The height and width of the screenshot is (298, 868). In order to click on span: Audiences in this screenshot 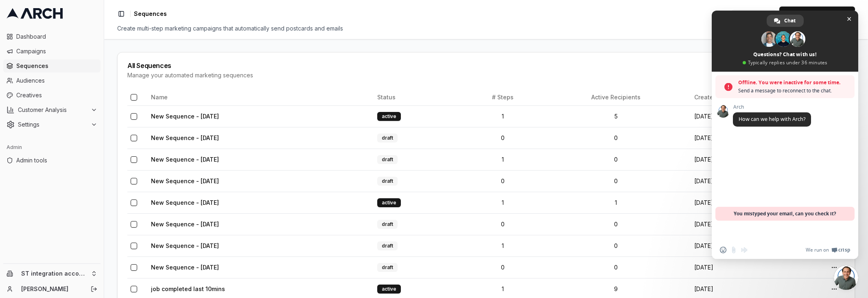, I will do `click(57, 81)`.